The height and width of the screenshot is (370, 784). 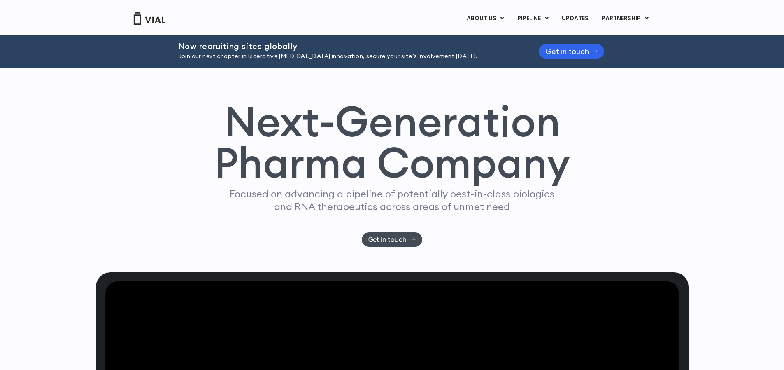 What do you see at coordinates (392, 142) in the screenshot?
I see `h1: Next-Generation Pharma Company` at bounding box center [392, 142].